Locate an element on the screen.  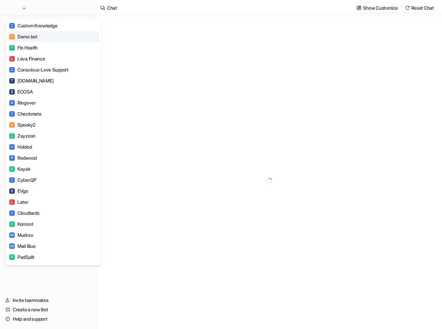
span: Z is located at coordinates (12, 136).